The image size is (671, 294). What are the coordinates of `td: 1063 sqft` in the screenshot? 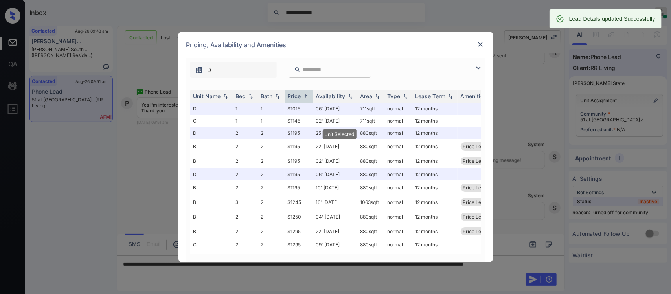 It's located at (371, 202).